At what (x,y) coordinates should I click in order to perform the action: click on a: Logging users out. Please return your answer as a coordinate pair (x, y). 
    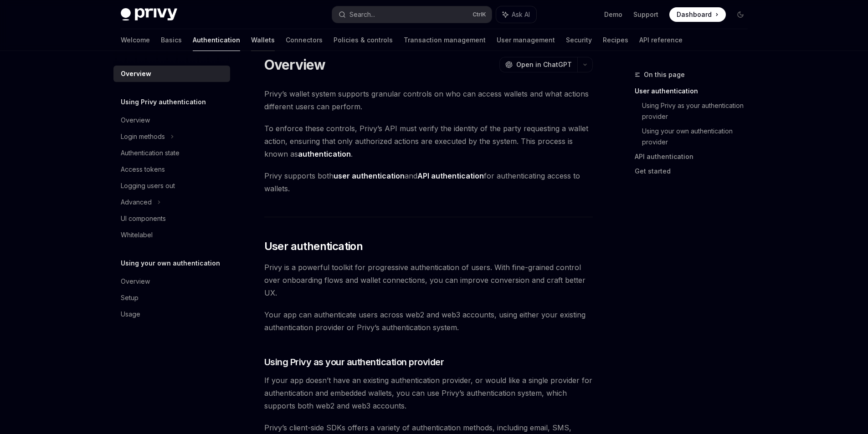
    Looking at the image, I should click on (172, 186).